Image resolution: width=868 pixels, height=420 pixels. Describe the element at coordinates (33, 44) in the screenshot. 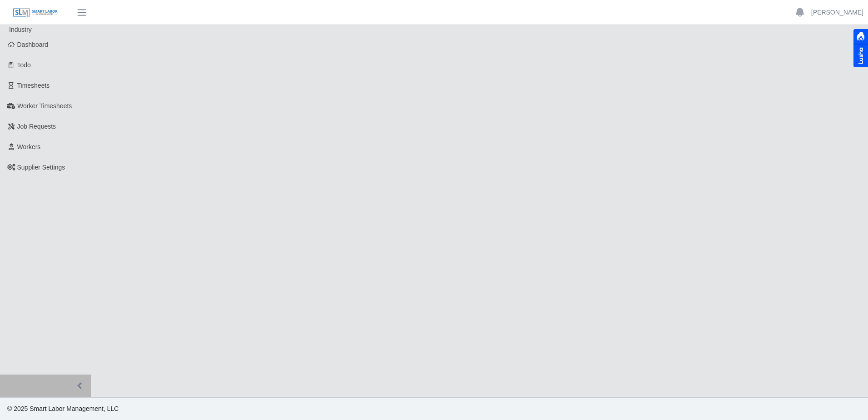

I see `span: Dashboard` at that location.